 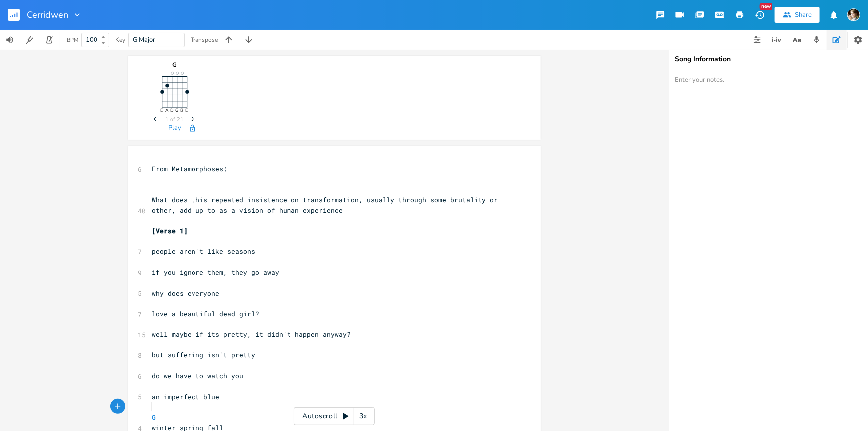 What do you see at coordinates (803, 15) in the screenshot?
I see `div: Share` at bounding box center [803, 15].